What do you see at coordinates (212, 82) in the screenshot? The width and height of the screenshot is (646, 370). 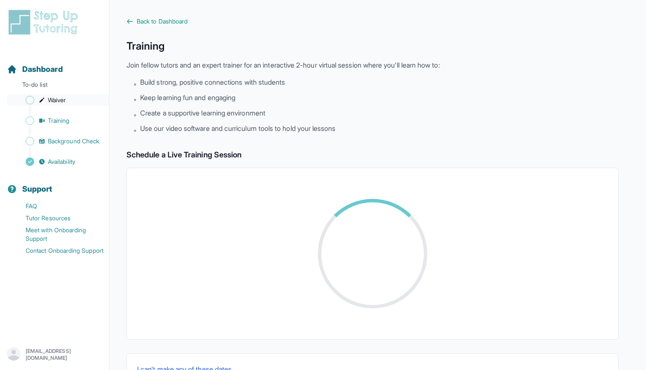 I see `span: Build strong, positive connections with students` at bounding box center [212, 82].